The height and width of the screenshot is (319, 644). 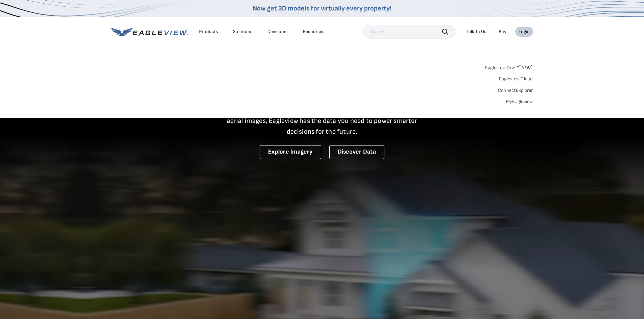 I want to click on div: Talk To Us, so click(x=476, y=32).